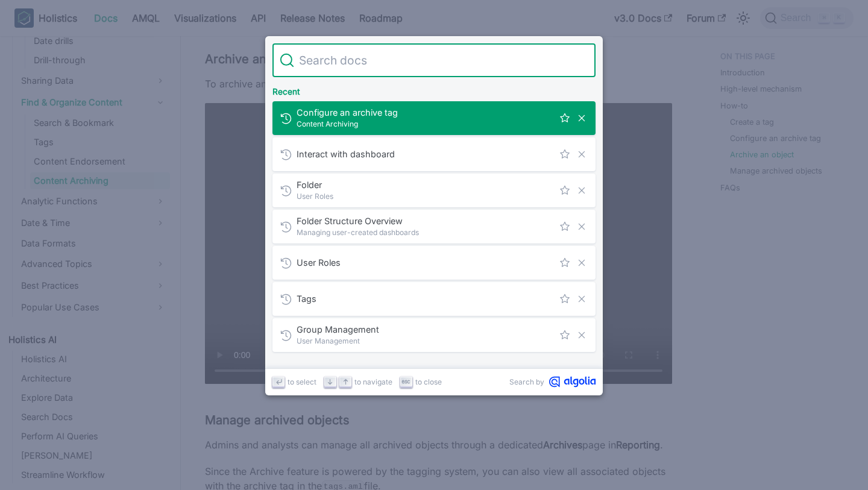 Image resolution: width=868 pixels, height=490 pixels. What do you see at coordinates (373, 382) in the screenshot?
I see `span: to navigate` at bounding box center [373, 382].